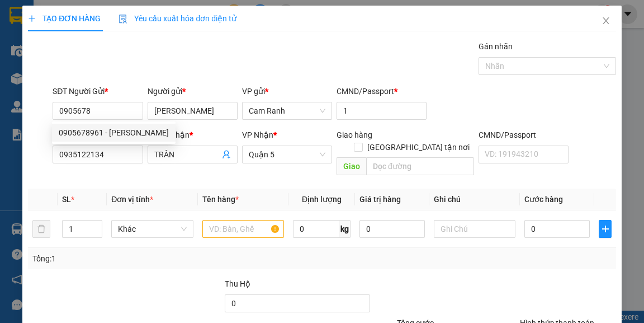  What do you see at coordinates (474, 229) in the screenshot?
I see `input: Ghi Chú` at bounding box center [474, 229].